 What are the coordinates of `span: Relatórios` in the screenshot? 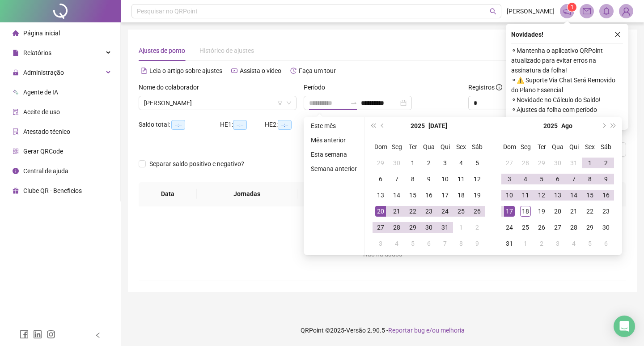 It's located at (37, 53).